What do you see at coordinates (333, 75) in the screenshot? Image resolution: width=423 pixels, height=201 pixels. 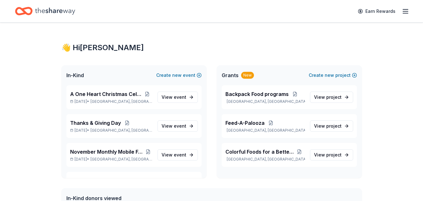 I see `button: Createnewproject` at bounding box center [333, 75].